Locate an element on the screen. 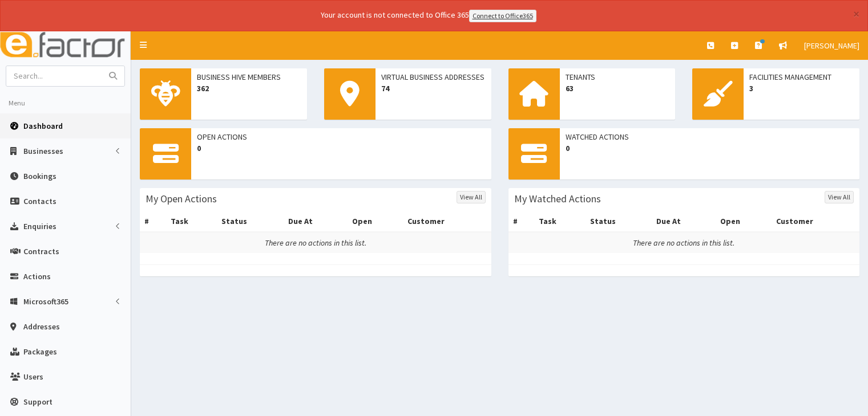  a: Connect to Office365 is located at coordinates (503, 16).